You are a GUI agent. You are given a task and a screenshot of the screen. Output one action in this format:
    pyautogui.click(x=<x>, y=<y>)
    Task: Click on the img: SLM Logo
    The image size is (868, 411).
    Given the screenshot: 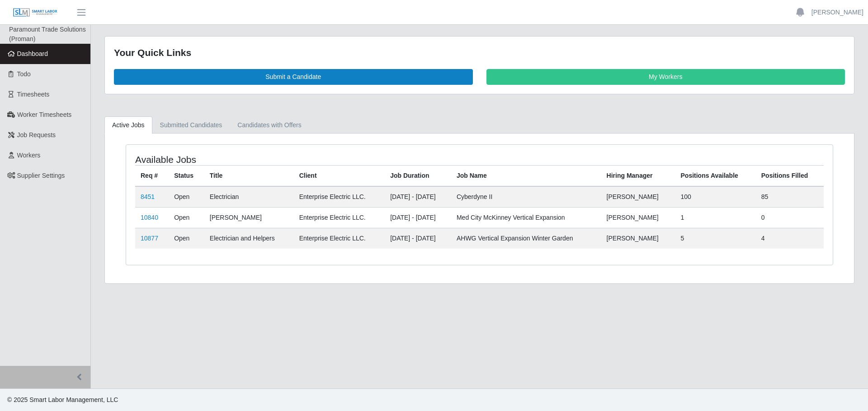 What is the action you would take?
    pyautogui.click(x=35, y=13)
    